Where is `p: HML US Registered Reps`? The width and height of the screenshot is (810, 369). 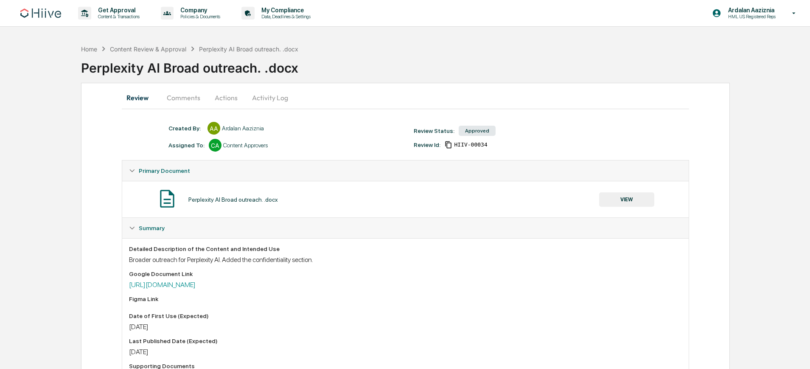 p: HML US Registered Reps is located at coordinates (751, 17).